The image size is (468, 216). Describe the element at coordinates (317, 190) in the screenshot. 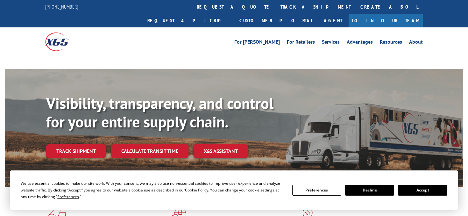

I see `button: Preferences` at that location.